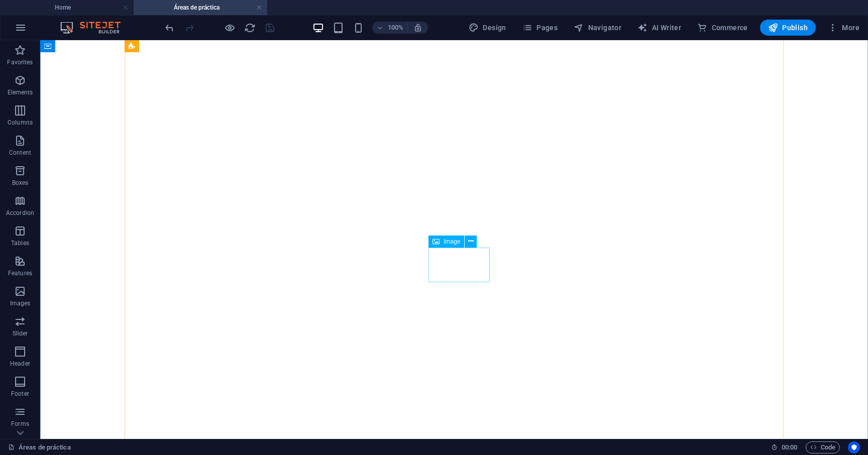 The image size is (868, 455). Describe the element at coordinates (20, 304) in the screenshot. I see `p: Images` at that location.